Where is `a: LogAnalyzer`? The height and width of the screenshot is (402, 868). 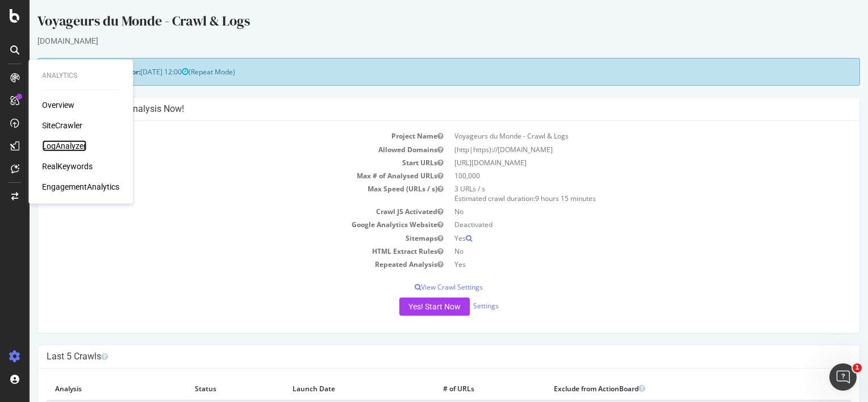
a: LogAnalyzer is located at coordinates (64, 146).